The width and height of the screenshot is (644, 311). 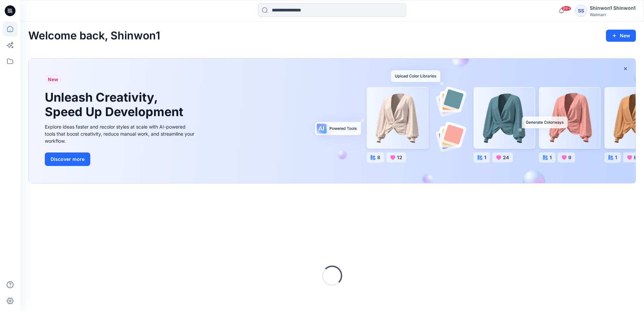 I want to click on a: Discover more, so click(x=120, y=159).